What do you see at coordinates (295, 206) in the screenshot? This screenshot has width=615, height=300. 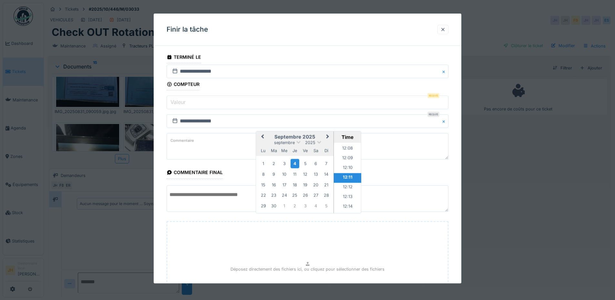 I see `div: Choose jeudi 2 octobre 2025` at bounding box center [295, 206].